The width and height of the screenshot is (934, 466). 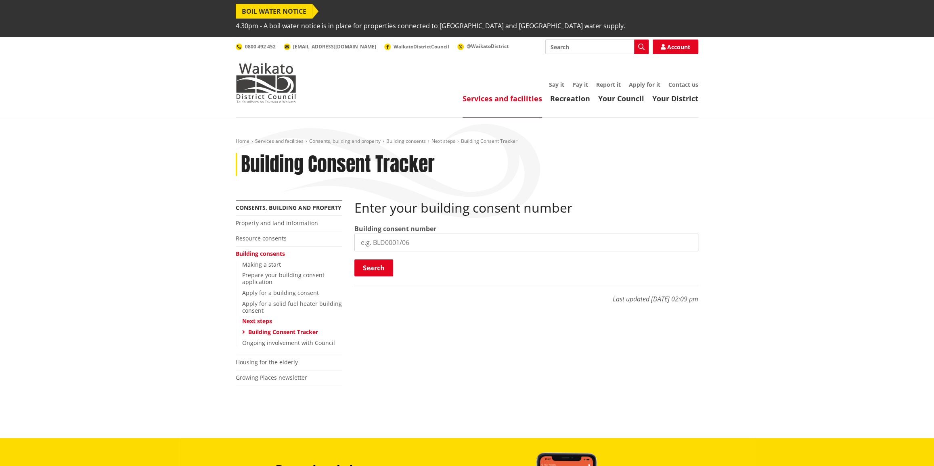 I want to click on a: 0800 492 452, so click(x=256, y=46).